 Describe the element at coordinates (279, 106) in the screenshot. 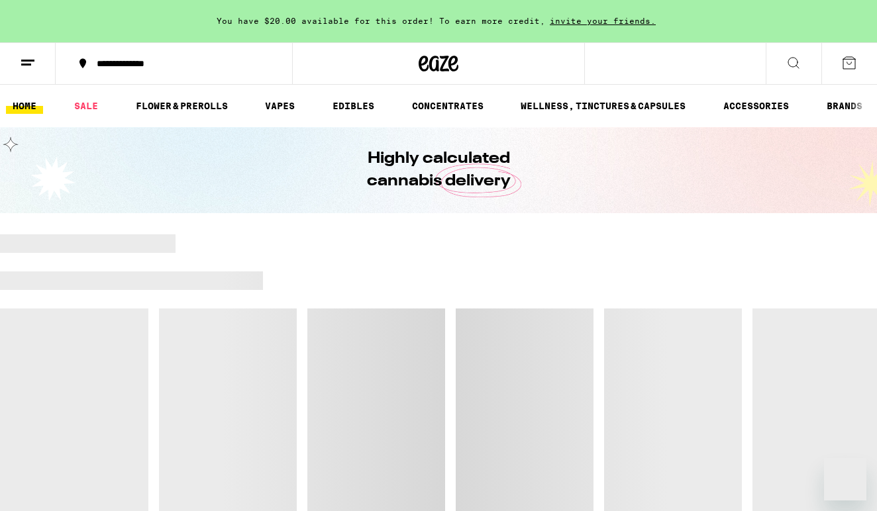

I see `a: VAPES` at that location.